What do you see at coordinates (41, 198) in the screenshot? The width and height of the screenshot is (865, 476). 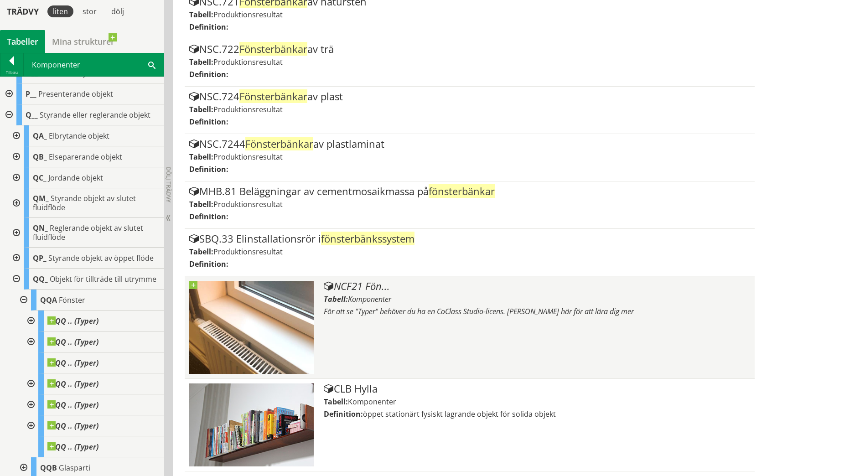 I see `span: QM_` at bounding box center [41, 198].